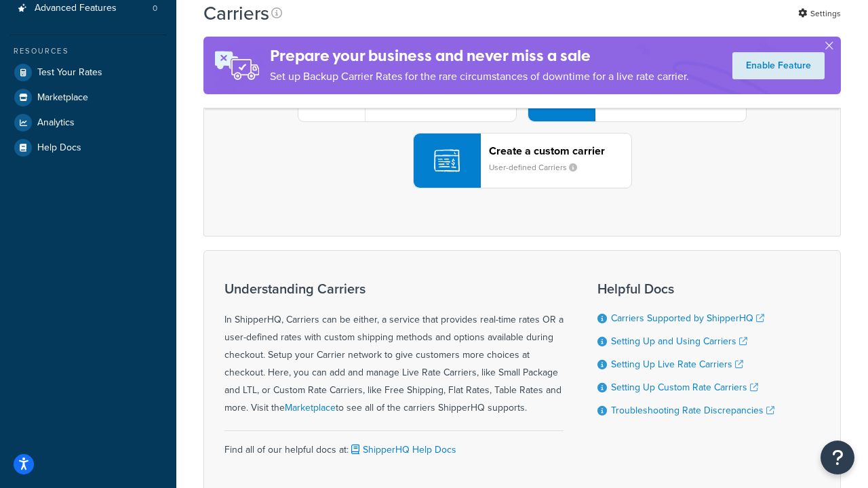  Describe the element at coordinates (394, 445) in the screenshot. I see `div: Find all of our helpful docs at:` at that location.